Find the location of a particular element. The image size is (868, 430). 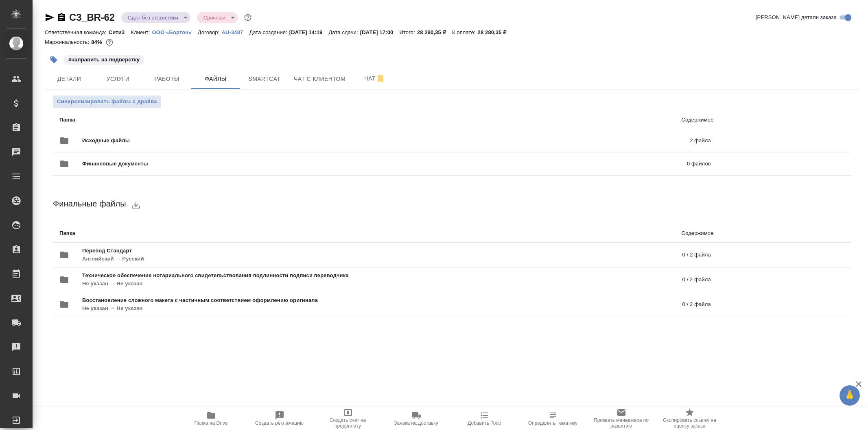

p: Сити3 is located at coordinates (120, 32).